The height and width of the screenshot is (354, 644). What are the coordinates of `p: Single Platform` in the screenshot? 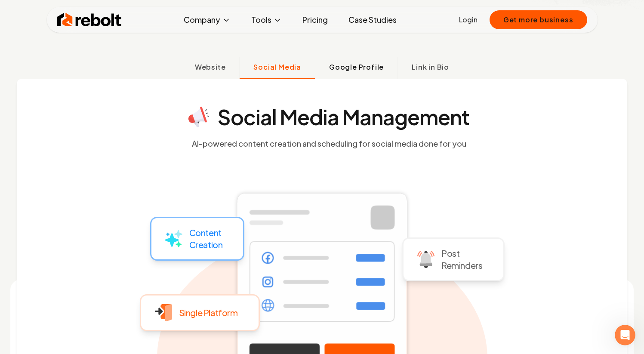 It's located at (208, 313).